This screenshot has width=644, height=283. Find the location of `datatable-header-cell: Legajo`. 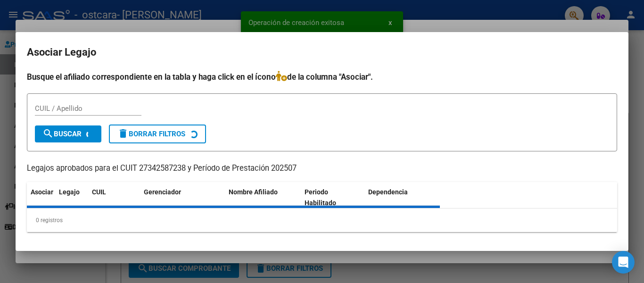

datatable-header-cell: Legajo is located at coordinates (72, 198).